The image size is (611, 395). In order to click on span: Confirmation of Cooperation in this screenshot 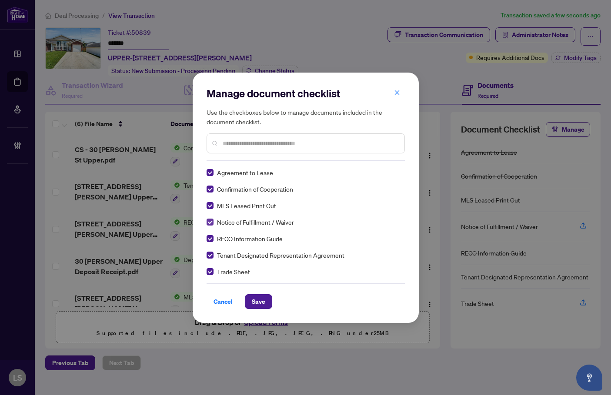, I will do `click(255, 189)`.